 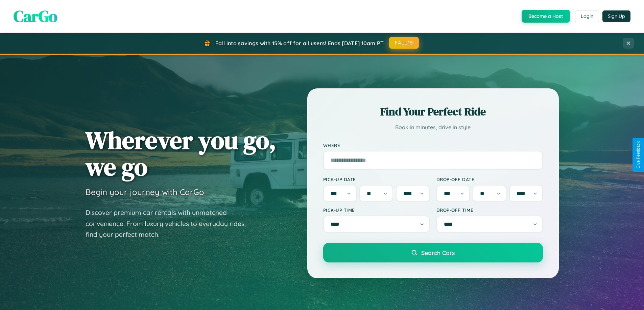 What do you see at coordinates (433, 127) in the screenshot?
I see `p: Book in minutes, drive in style` at bounding box center [433, 127].